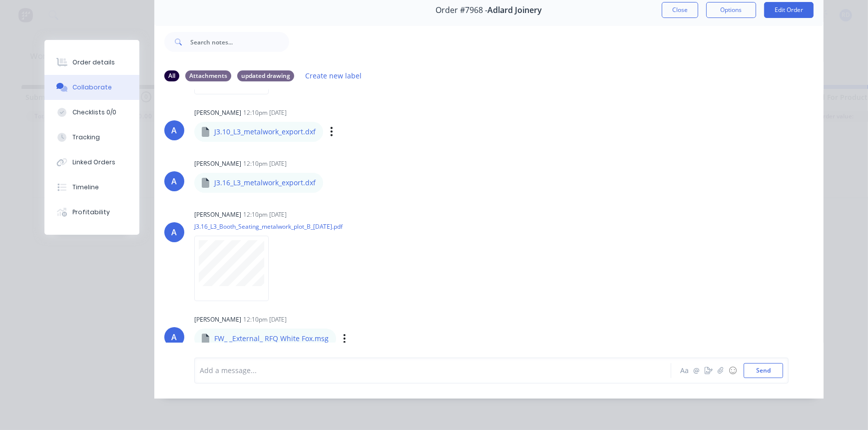 The height and width of the screenshot is (430, 868). Describe the element at coordinates (94, 162) in the screenshot. I see `div: Linked Orders` at that location.